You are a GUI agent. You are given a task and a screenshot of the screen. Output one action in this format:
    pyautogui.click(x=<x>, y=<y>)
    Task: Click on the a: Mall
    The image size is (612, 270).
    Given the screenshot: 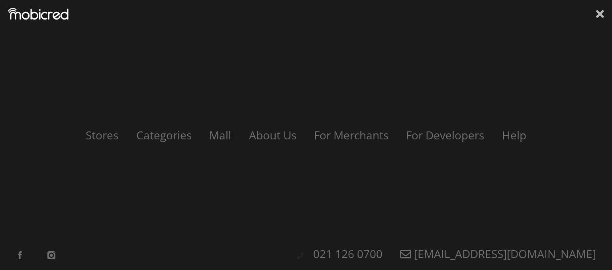 What is the action you would take?
    pyautogui.click(x=220, y=135)
    